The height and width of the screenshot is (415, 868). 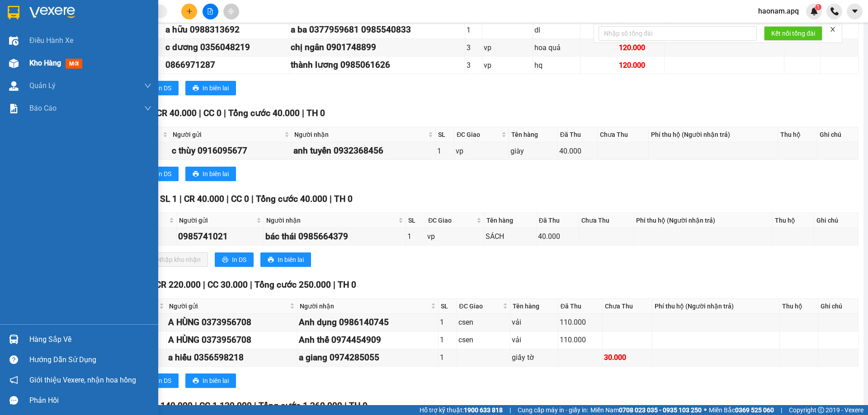 I want to click on div: 30.000, so click(x=627, y=357).